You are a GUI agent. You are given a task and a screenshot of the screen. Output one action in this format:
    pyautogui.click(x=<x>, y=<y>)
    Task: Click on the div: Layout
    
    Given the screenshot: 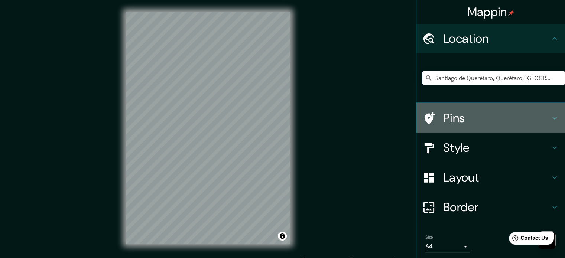 What is the action you would take?
    pyautogui.click(x=491, y=178)
    